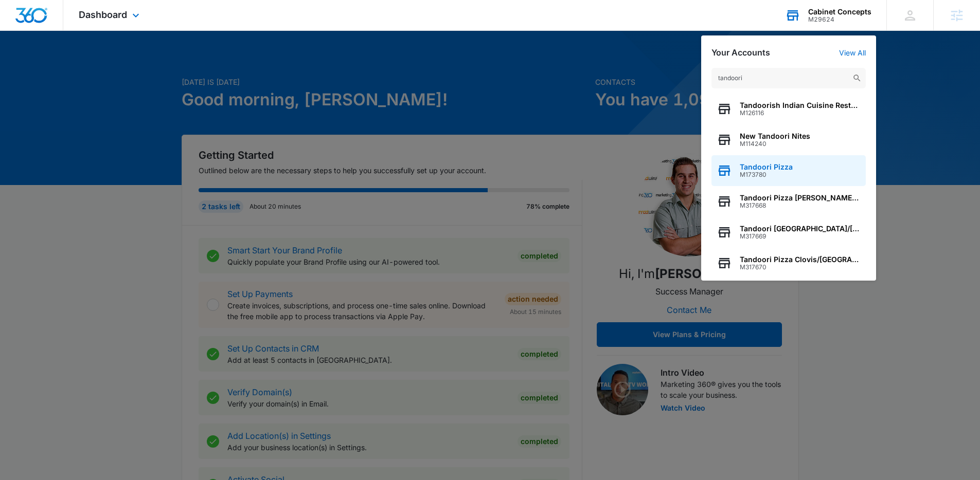 Image resolution: width=980 pixels, height=480 pixels. Describe the element at coordinates (775, 144) in the screenshot. I see `span: M114240` at that location.